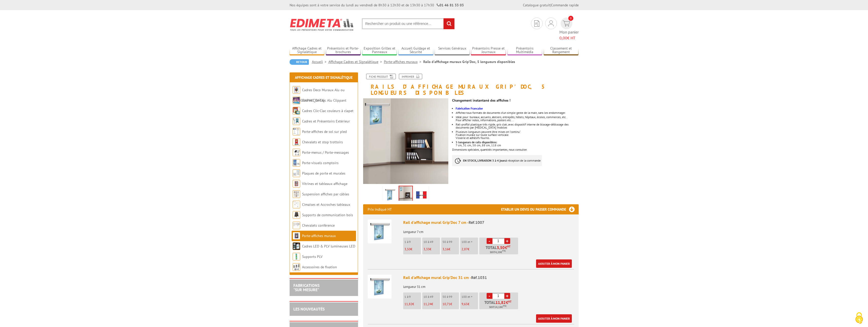 The height and width of the screenshot is (327, 868). Describe the element at coordinates (498, 252) in the screenshot. I see `span: 4,20` at that location.